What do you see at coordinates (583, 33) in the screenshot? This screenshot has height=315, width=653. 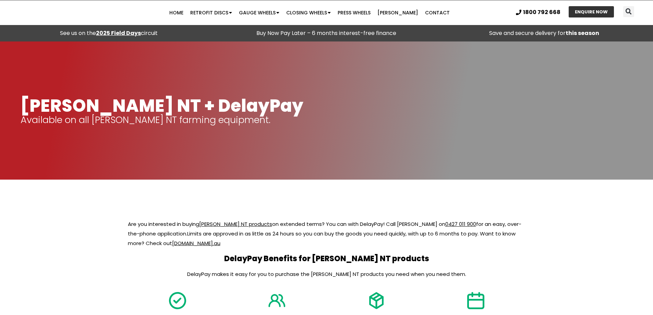 I see `strong: this season` at bounding box center [583, 33].